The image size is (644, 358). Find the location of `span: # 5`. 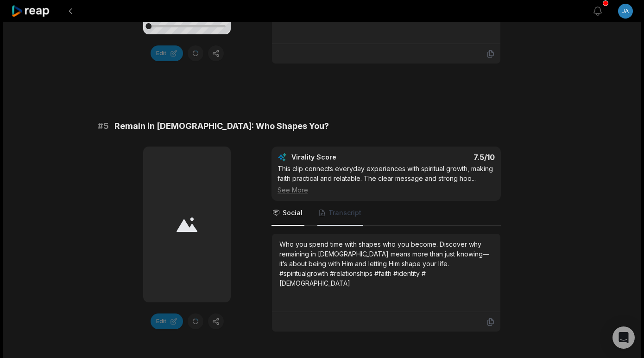

span: # 5 is located at coordinates (104, 126).